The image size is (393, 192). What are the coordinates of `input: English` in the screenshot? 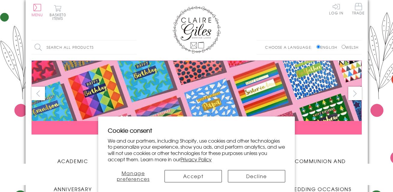 It's located at (319, 47).